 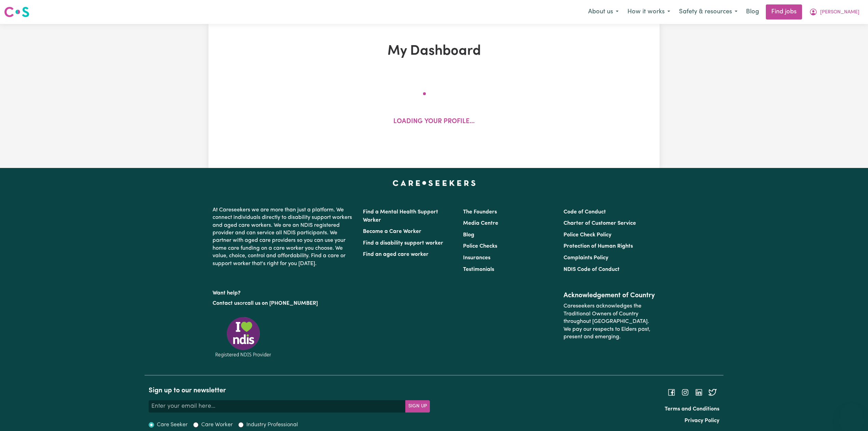 I want to click on p: At Careseekers we are more than just a platform. We connect individuals directly to disability su..., so click(x=283, y=236).